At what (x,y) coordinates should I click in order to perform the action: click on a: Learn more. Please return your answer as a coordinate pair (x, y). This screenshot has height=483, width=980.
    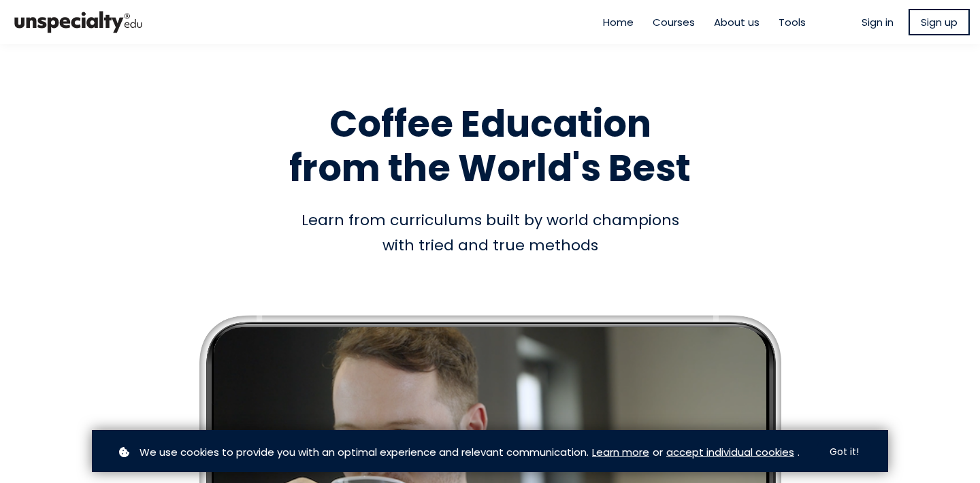
    Looking at the image, I should click on (621, 452).